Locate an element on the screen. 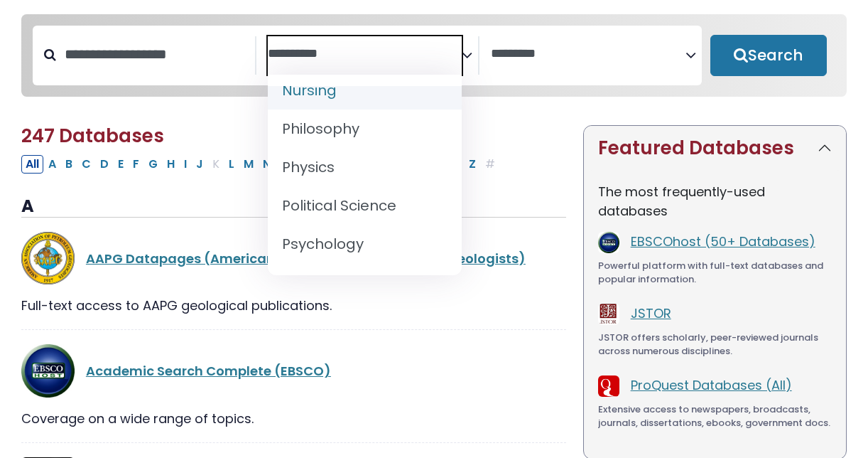 Image resolution: width=868 pixels, height=458 pixels. button: Filter Results J is located at coordinates (200, 165).